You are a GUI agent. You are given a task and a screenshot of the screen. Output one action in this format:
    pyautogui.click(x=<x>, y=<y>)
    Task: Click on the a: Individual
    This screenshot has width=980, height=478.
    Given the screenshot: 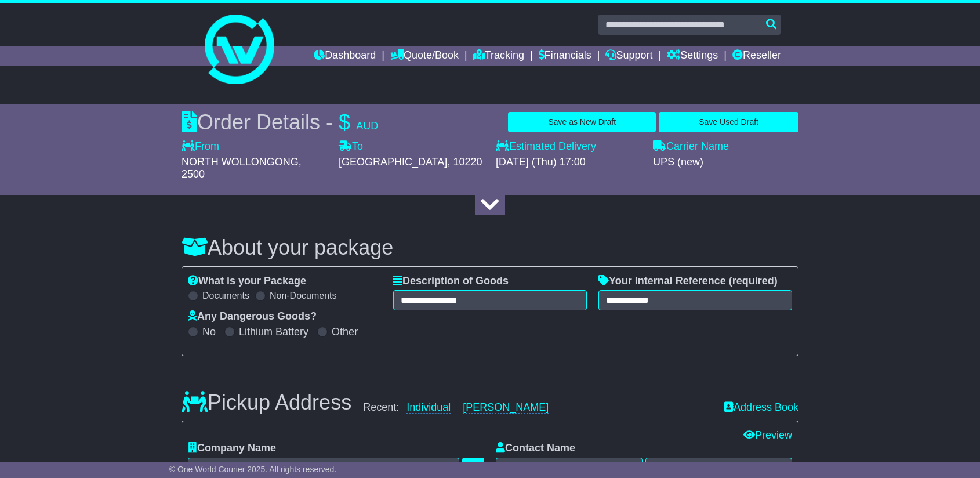 What is the action you would take?
    pyautogui.click(x=428, y=407)
    